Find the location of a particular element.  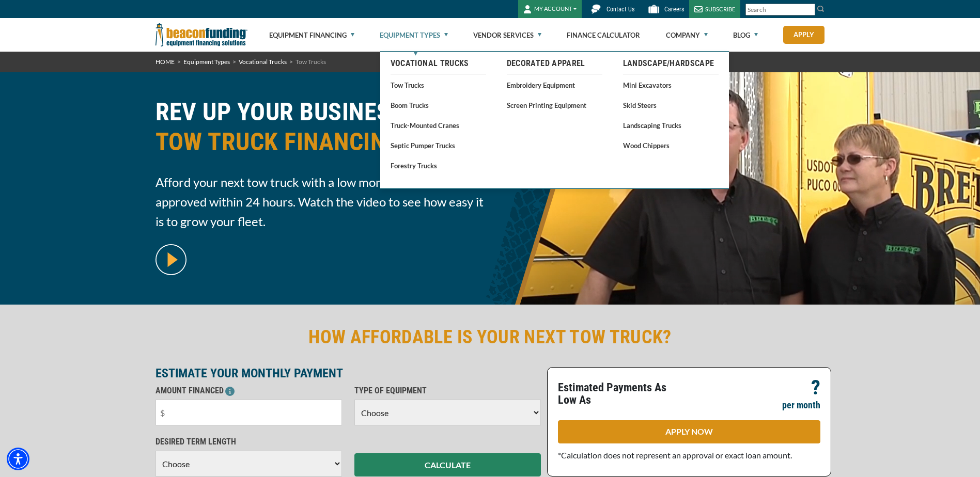

a: Forestry Trucks is located at coordinates (438, 165).